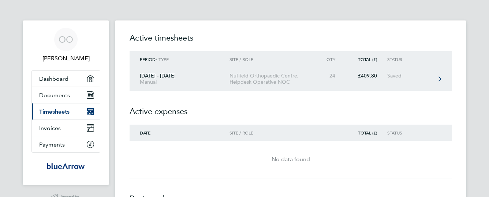  I want to click on div: Date, so click(179, 133).